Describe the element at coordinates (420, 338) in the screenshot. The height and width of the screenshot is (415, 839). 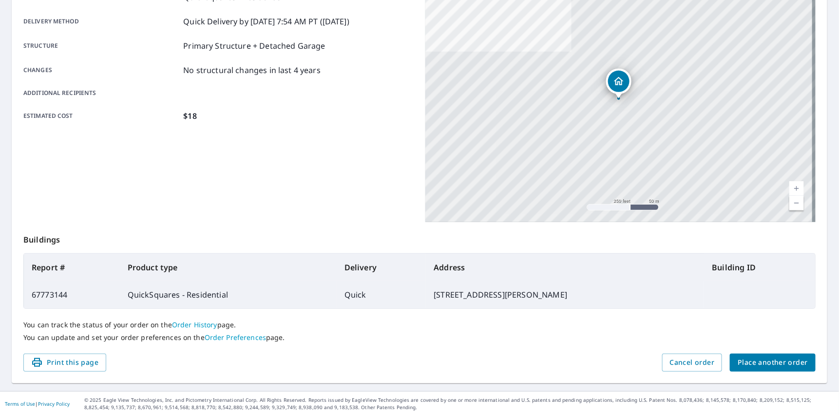
I see `p: You can update and set your order preferences on the page.` at that location.